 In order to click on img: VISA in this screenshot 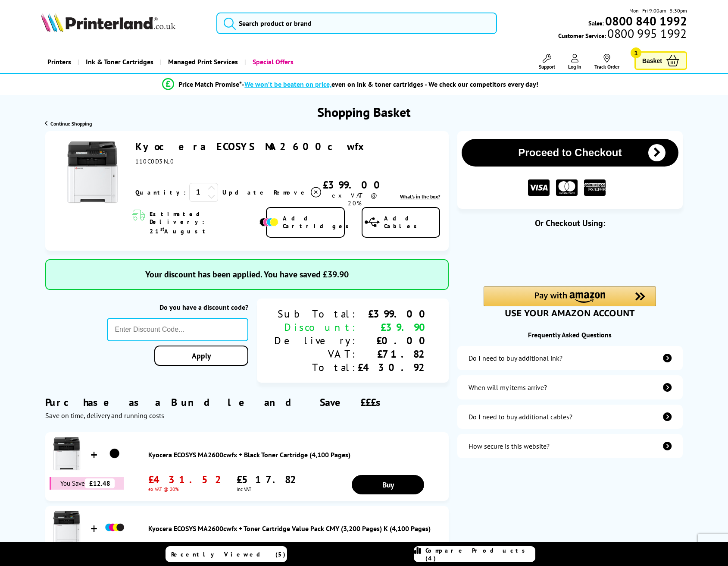, I will do `click(539, 188)`.